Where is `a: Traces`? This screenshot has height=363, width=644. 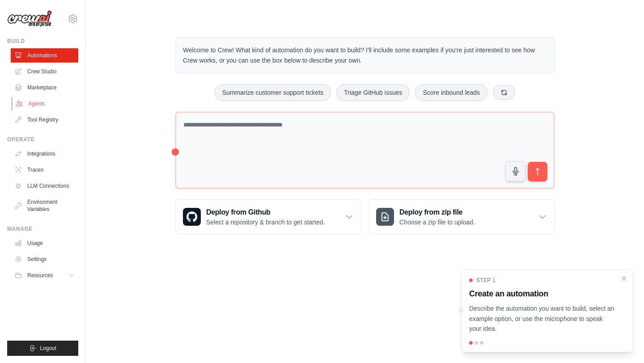 a: Traces is located at coordinates (44, 170).